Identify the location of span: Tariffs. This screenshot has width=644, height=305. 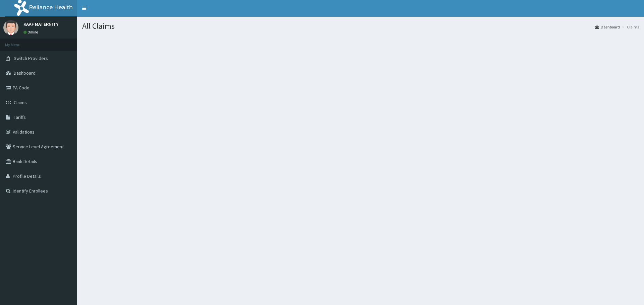
(20, 117).